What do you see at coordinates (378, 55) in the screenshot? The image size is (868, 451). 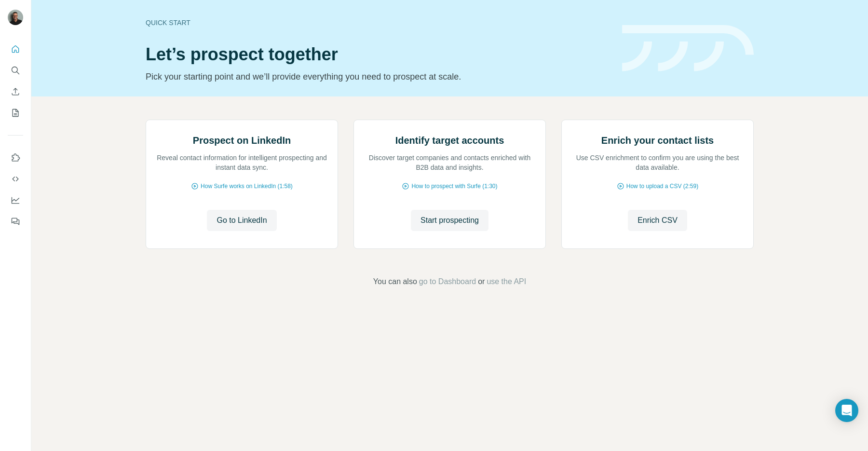 I see `h1: Let’s prospect together` at bounding box center [378, 55].